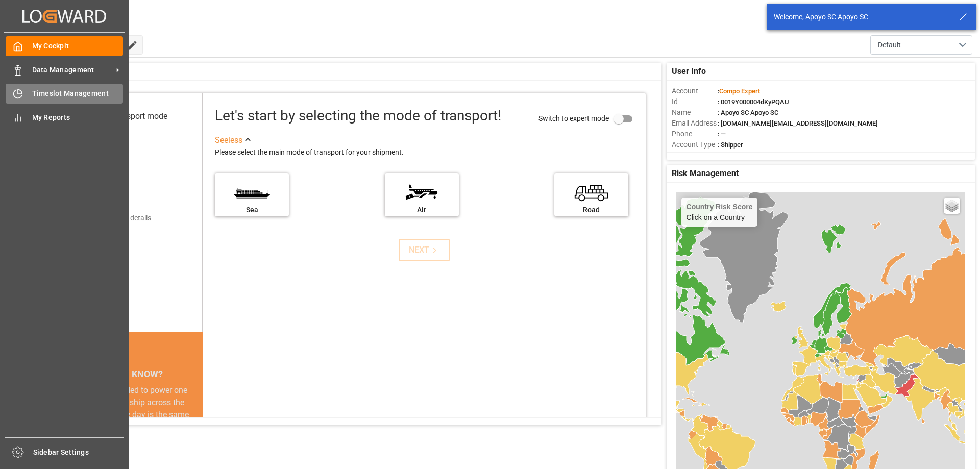 This screenshot has width=980, height=469. What do you see at coordinates (64, 93) in the screenshot?
I see `a: Timeslot Management` at bounding box center [64, 93].